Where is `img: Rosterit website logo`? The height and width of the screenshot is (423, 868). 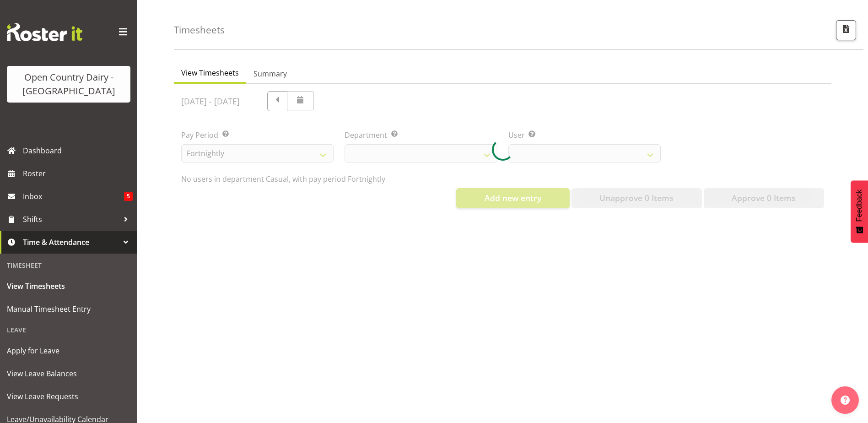 img: Rosterit website logo is located at coordinates (45, 32).